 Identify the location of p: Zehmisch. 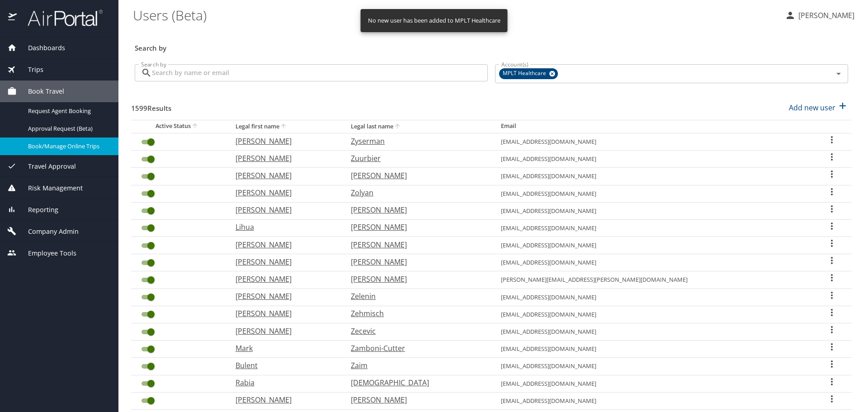
(417, 313).